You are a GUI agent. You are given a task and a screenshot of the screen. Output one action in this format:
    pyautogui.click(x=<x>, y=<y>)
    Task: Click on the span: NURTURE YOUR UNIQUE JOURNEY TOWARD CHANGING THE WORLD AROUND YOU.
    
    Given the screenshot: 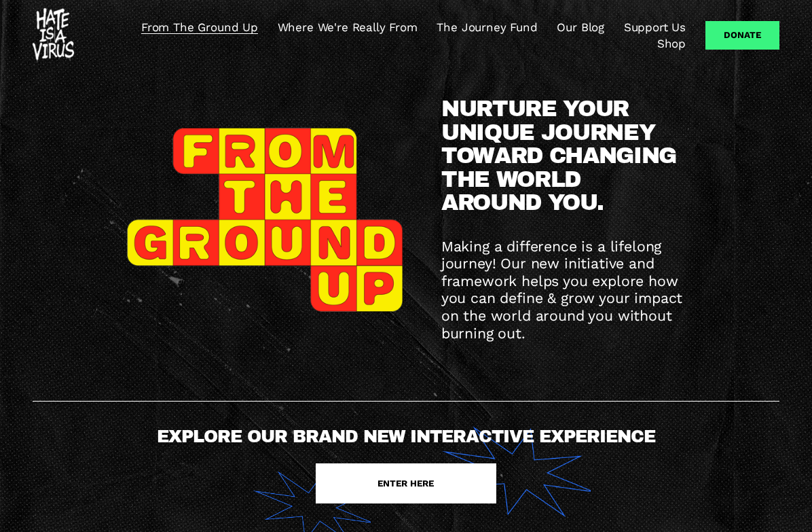 What is the action you would take?
    pyautogui.click(x=562, y=156)
    